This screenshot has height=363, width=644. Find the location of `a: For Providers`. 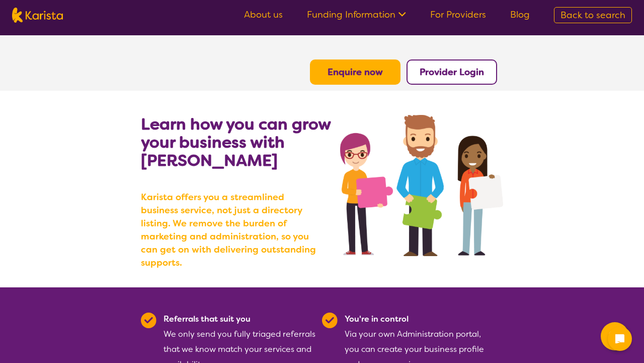

a: For Providers is located at coordinates (458, 15).